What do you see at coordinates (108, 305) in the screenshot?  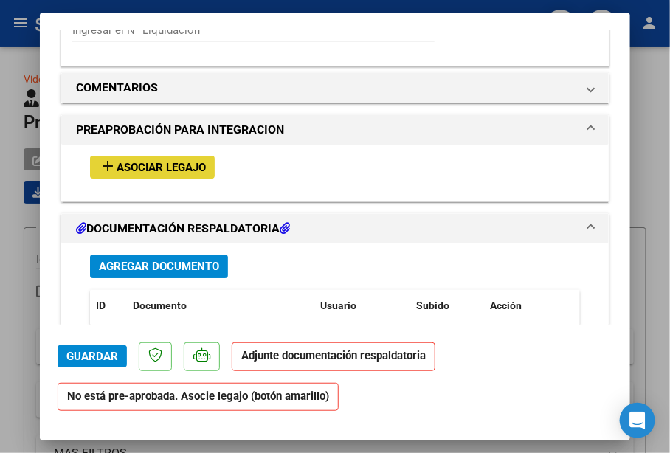 I see `datatable-header-cell: ID` at bounding box center [108, 305].